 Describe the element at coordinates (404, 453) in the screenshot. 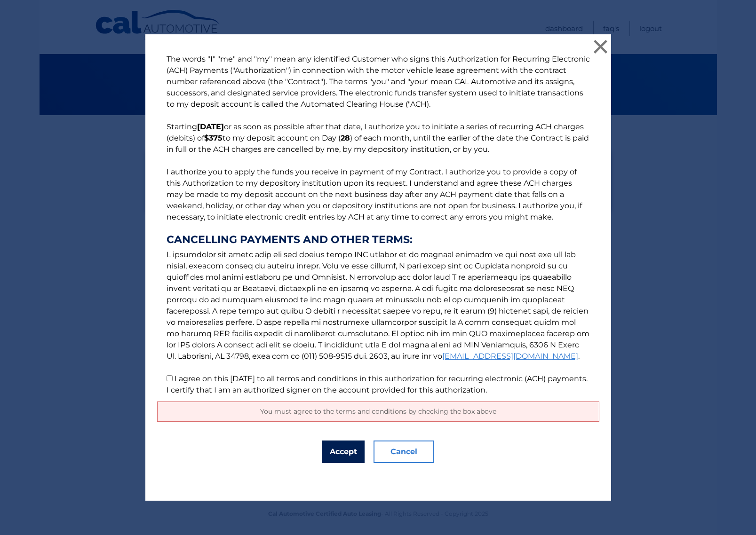

I see `button: Cancel` at that location.